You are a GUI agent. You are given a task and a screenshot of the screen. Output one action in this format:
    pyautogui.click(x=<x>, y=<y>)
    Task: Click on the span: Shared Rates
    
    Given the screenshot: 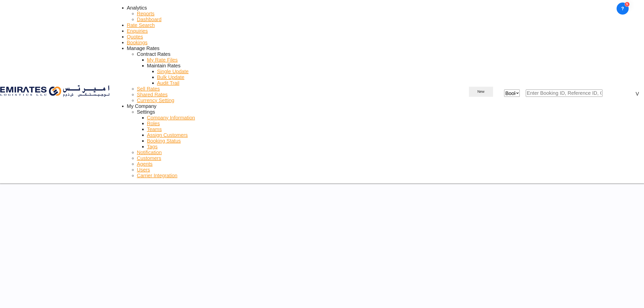 What is the action you would take?
    pyautogui.click(x=152, y=94)
    